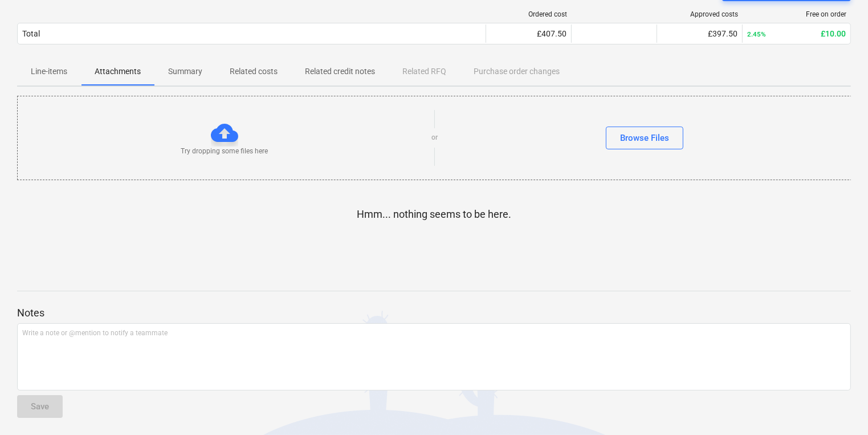 The height and width of the screenshot is (435, 868). Describe the element at coordinates (528, 34) in the screenshot. I see `div: £407.50` at that location.